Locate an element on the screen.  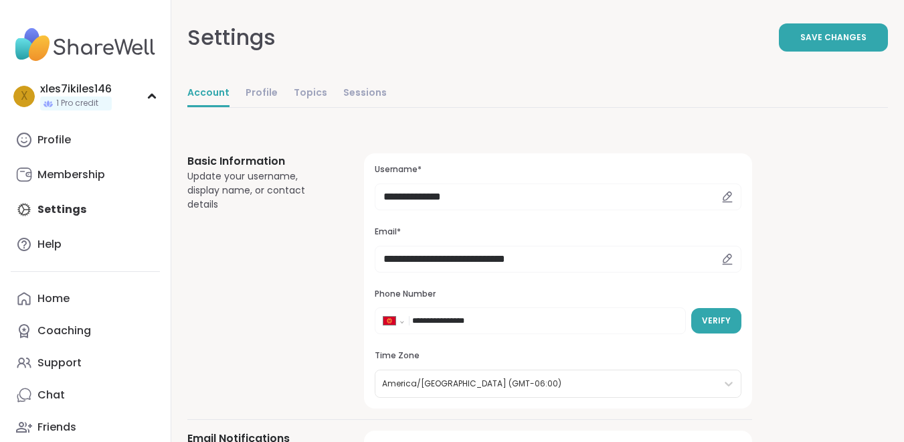
span: 1 Pro credit is located at coordinates (77, 103).